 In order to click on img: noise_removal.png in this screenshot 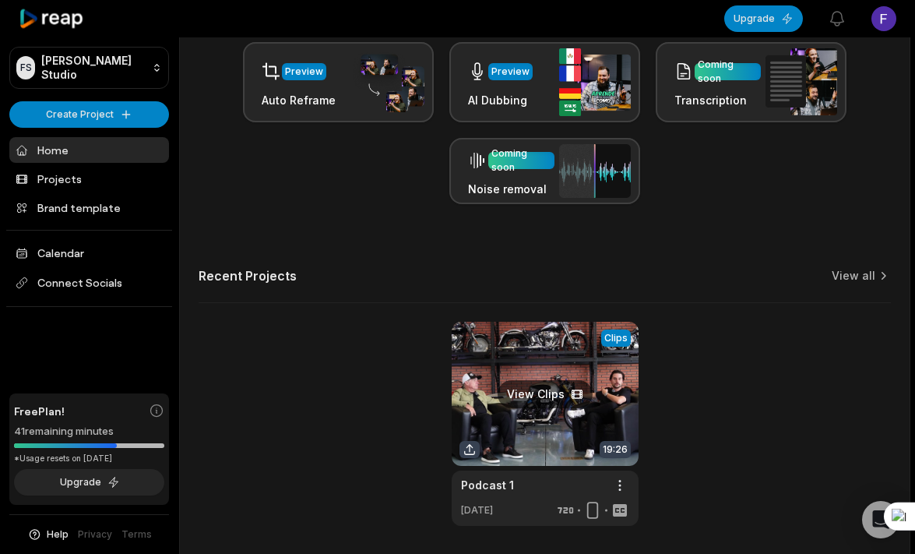, I will do `click(595, 171)`.